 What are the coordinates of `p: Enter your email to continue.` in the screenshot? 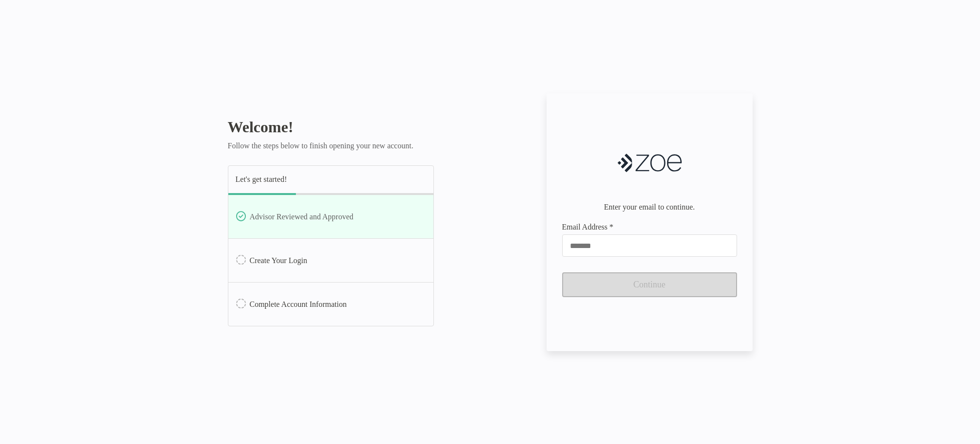 It's located at (650, 207).